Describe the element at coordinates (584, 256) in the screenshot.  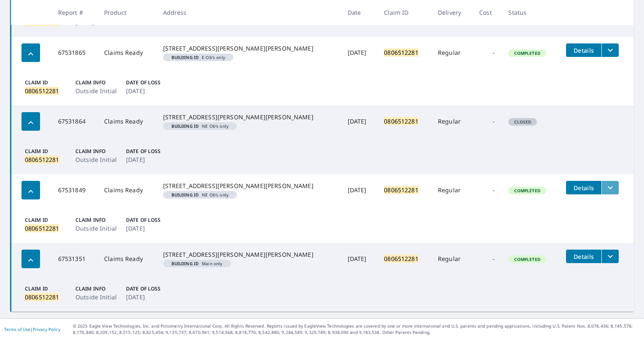
I see `button: detailsBtn-67531351` at that location.